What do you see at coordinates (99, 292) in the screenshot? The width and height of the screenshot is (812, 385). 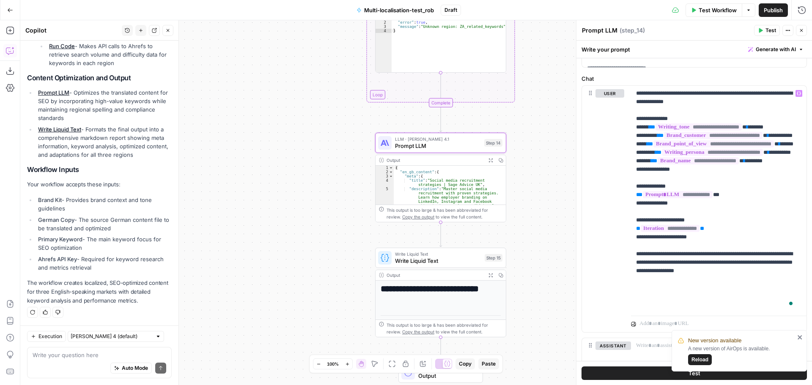 I see `p: The workflow creates localized, SEO-optimized content for three English-speaking markets with det...` at bounding box center [99, 292].